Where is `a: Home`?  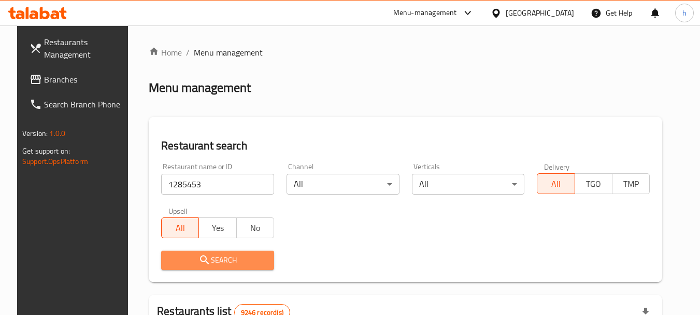 a: Home is located at coordinates (165, 52).